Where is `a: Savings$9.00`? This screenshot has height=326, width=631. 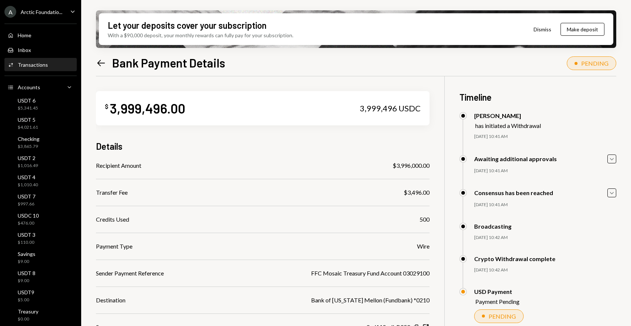
a: Savings$9.00 is located at coordinates (41, 258).